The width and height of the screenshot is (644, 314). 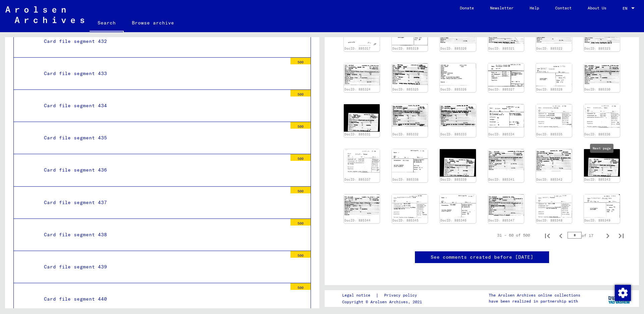 What do you see at coordinates (163, 299) in the screenshot?
I see `div: Card file segment 440` at bounding box center [163, 299].